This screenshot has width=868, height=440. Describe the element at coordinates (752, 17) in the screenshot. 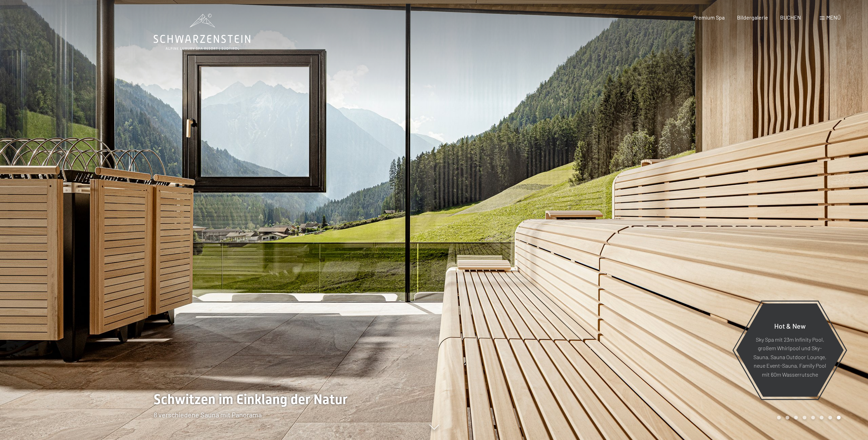

I see `a: Bildergalerie` at that location.